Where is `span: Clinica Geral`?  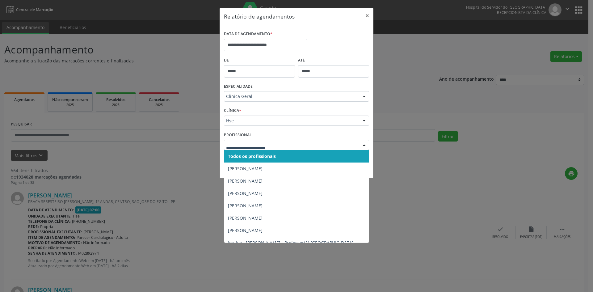 span: Clinica Geral is located at coordinates (291, 96).